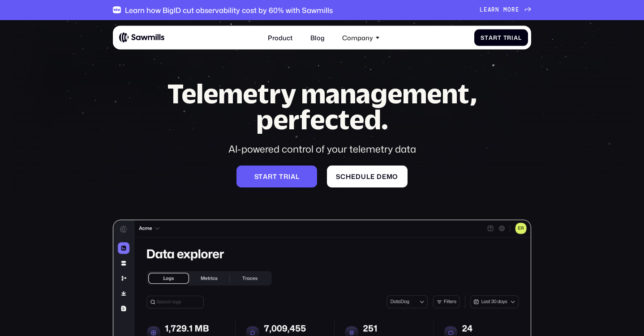 The height and width of the screenshot is (336, 644). I want to click on span: L, so click(481, 10).